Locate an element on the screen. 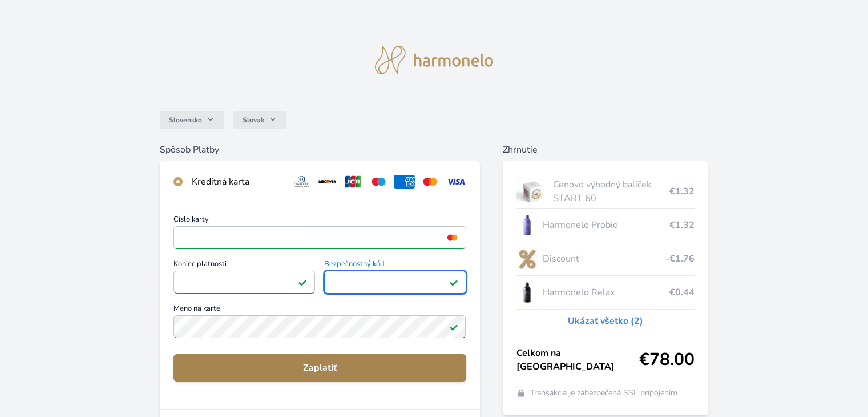 Image resolution: width=868 pixels, height=417 pixels. img: maestro.svg is located at coordinates (378, 182).